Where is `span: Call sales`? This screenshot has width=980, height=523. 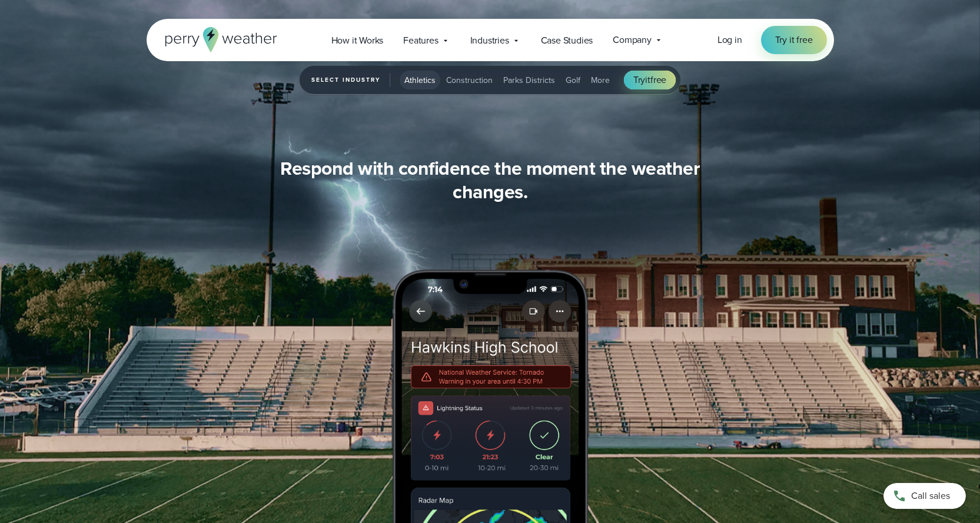
span: Call sales is located at coordinates (931, 496).